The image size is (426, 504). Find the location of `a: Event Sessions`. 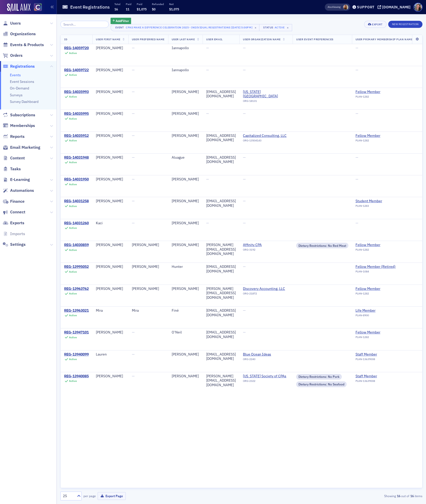

a: Event Sessions is located at coordinates (22, 81).